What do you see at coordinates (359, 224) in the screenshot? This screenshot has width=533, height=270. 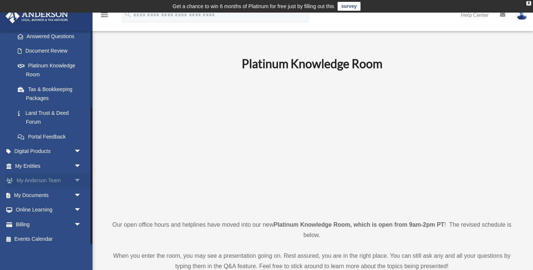 I see `strong: Platinum Knowledge Room, which is open from 9am-2pm PT` at bounding box center [359, 224].